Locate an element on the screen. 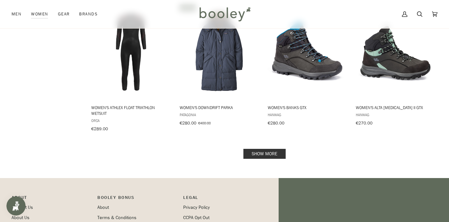  span: Women is located at coordinates (39, 14).